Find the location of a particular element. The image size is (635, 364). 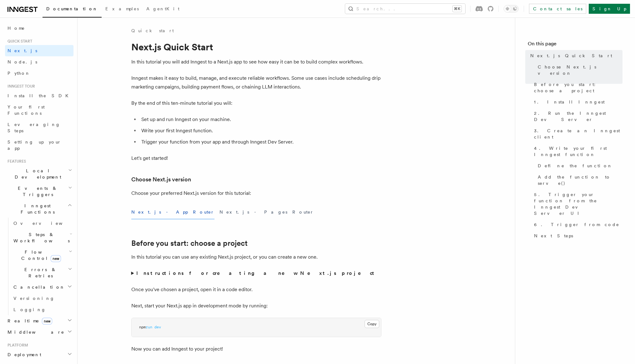

p: Next, start your Next.js app in development mode by running: is located at coordinates (256, 306).